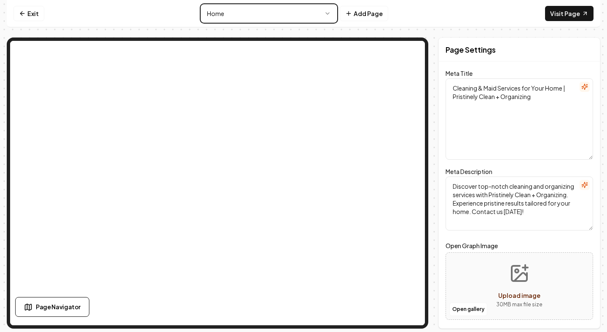  I want to click on button: Add Page, so click(364, 13).